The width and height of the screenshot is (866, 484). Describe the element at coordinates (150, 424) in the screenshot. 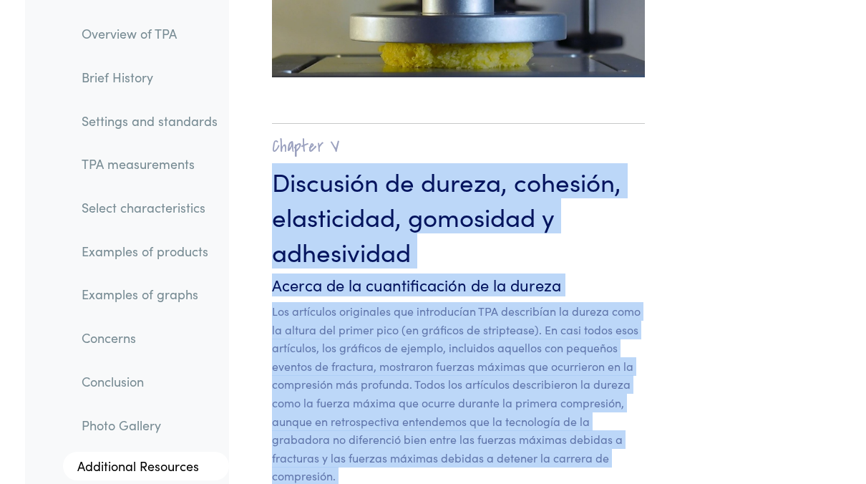

I see `a: Photo Gallery` at that location.